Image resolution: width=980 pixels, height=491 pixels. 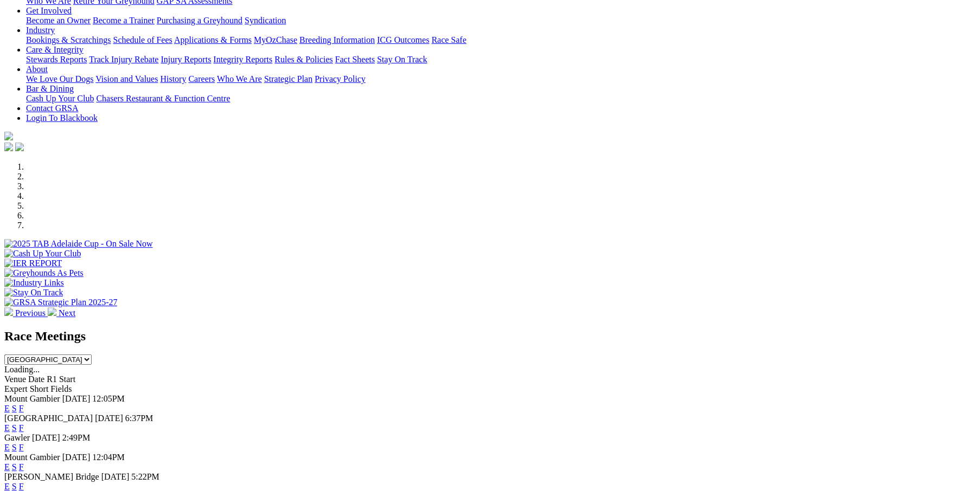 I want to click on a: Become an Owner, so click(x=58, y=20).